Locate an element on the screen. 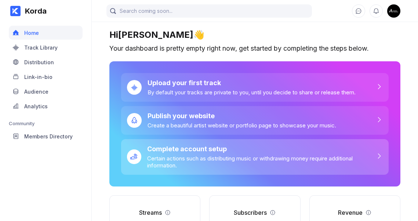 This screenshot has width=418, height=221. div: Korda is located at coordinates (33, 11).